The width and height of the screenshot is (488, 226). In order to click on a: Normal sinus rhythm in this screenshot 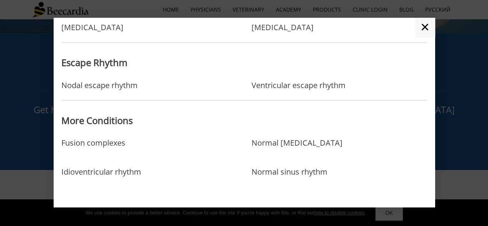, I will do `click(289, 179)`.